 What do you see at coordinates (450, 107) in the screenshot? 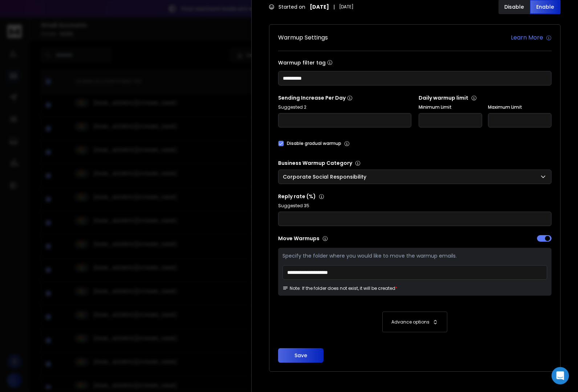
I see `label: Minimum Limit` at bounding box center [450, 107].